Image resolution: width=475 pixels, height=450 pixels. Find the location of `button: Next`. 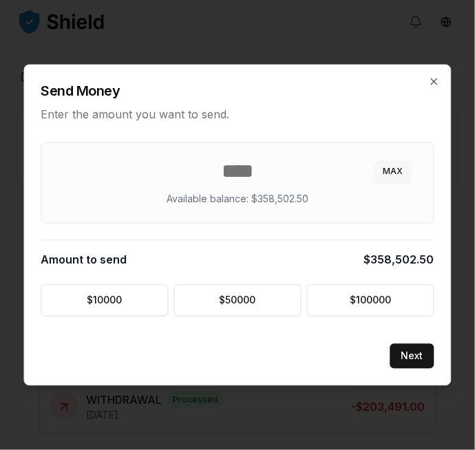

button: Next is located at coordinates (412, 356).